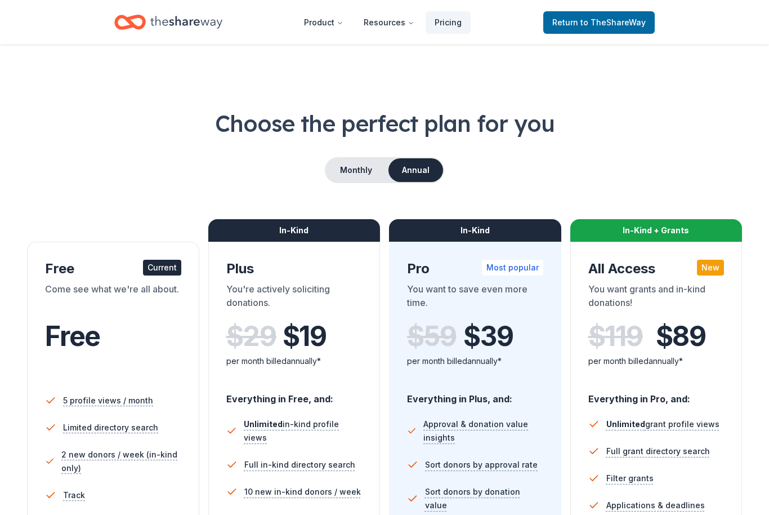 The image size is (769, 515). I want to click on span: $ 89, so click(681, 336).